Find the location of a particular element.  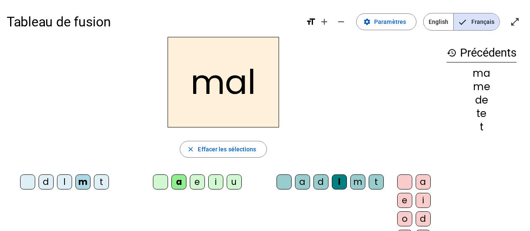

h1: Tableau de fusion is located at coordinates (153, 22).